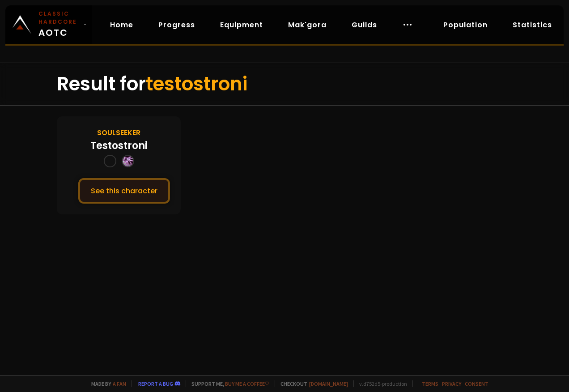 The image size is (569, 392). What do you see at coordinates (196, 84) in the screenshot?
I see `span: testostroni` at bounding box center [196, 84].